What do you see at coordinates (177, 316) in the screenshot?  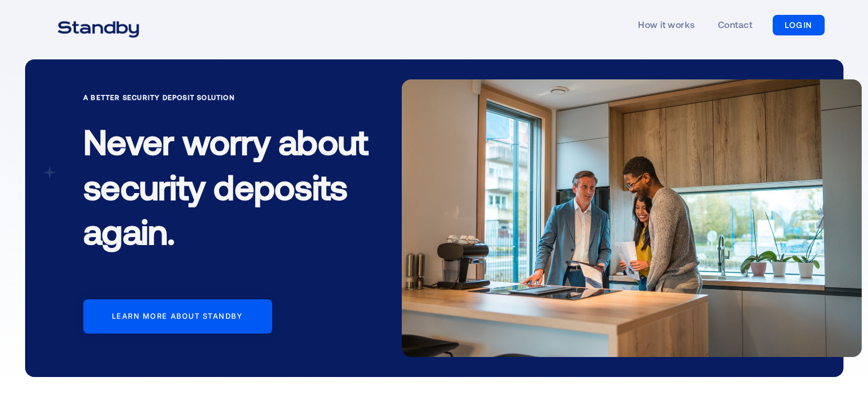 I see `div: Learn more about standby` at bounding box center [177, 316].